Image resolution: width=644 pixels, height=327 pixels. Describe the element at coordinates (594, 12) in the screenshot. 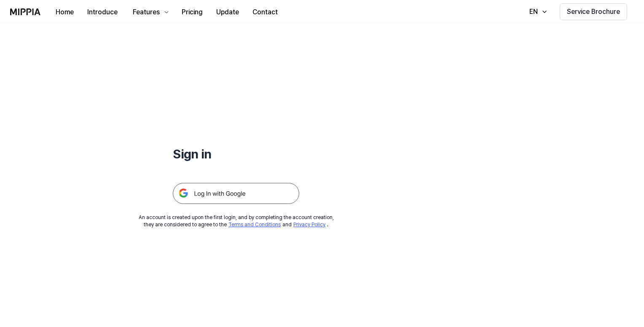

I see `button: Service Brochure` at that location.